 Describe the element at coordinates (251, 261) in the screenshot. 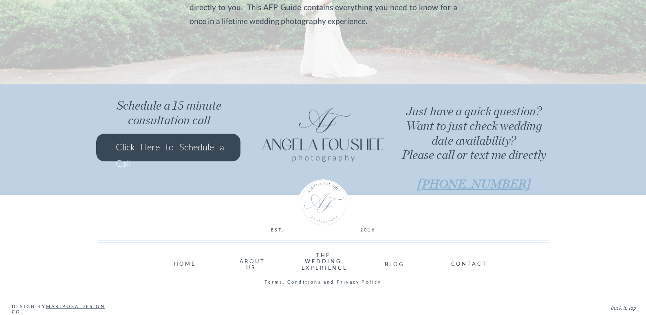

I see `nav: ABOUT US` at that location.